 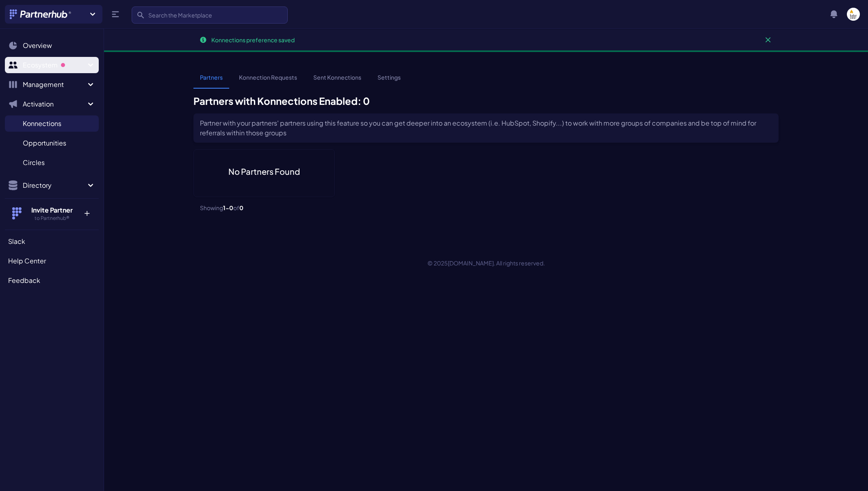 I want to click on span: 0, so click(x=241, y=208).